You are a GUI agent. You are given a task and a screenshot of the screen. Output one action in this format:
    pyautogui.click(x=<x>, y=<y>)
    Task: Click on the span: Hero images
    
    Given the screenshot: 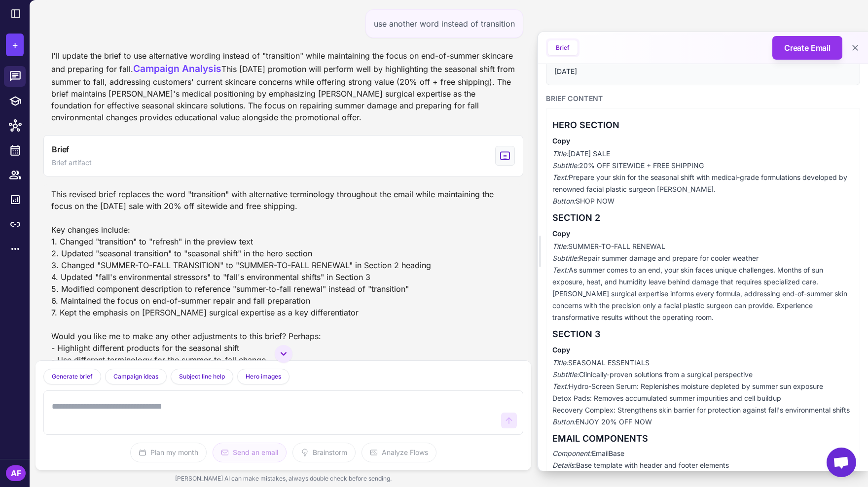 What is the action you would take?
    pyautogui.click(x=263, y=377)
    